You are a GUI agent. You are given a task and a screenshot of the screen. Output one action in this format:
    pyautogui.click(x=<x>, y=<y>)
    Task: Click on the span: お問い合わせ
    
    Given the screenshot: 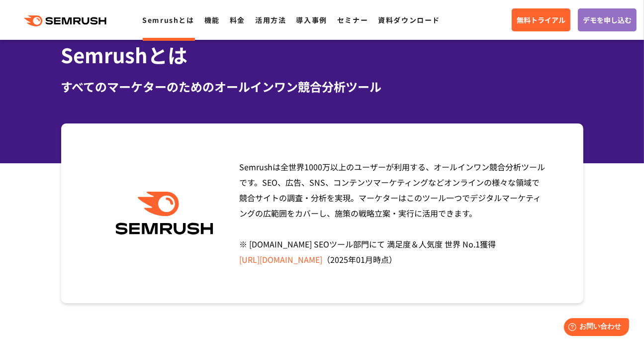 What is the action you would take?
    pyautogui.click(x=45, y=12)
    